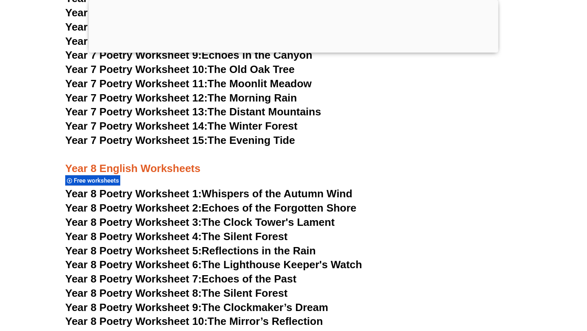 The image size is (587, 331). Describe the element at coordinates (181, 279) in the screenshot. I see `a: Year 8 Poetry Worksheet 7:Echoes of the Past` at that location.